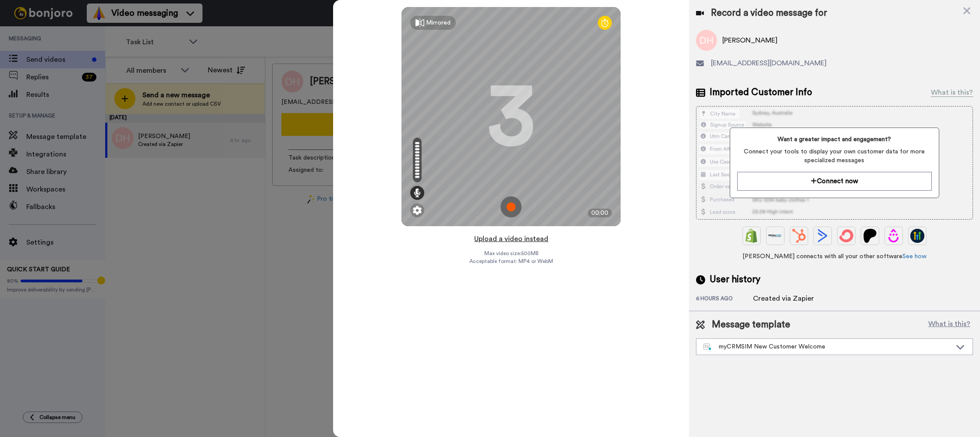 This screenshot has height=437, width=980. Describe the element at coordinates (761, 92) in the screenshot. I see `span: Imported Customer Info` at that location.